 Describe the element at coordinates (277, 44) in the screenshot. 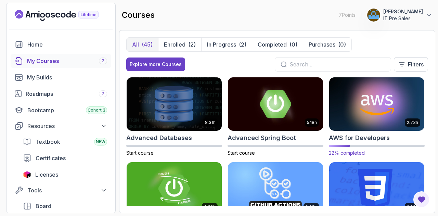

I see `button: Completed(0)` at that location.